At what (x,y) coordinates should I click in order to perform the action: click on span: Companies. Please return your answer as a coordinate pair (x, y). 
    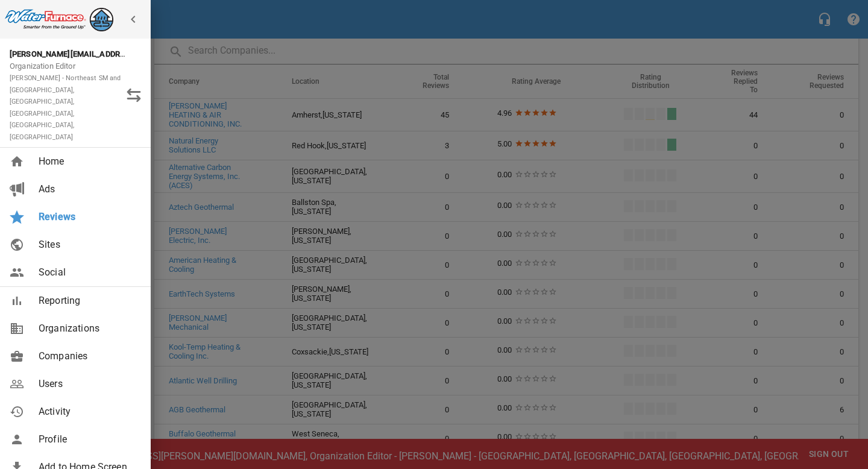
    Looking at the image, I should click on (88, 357).